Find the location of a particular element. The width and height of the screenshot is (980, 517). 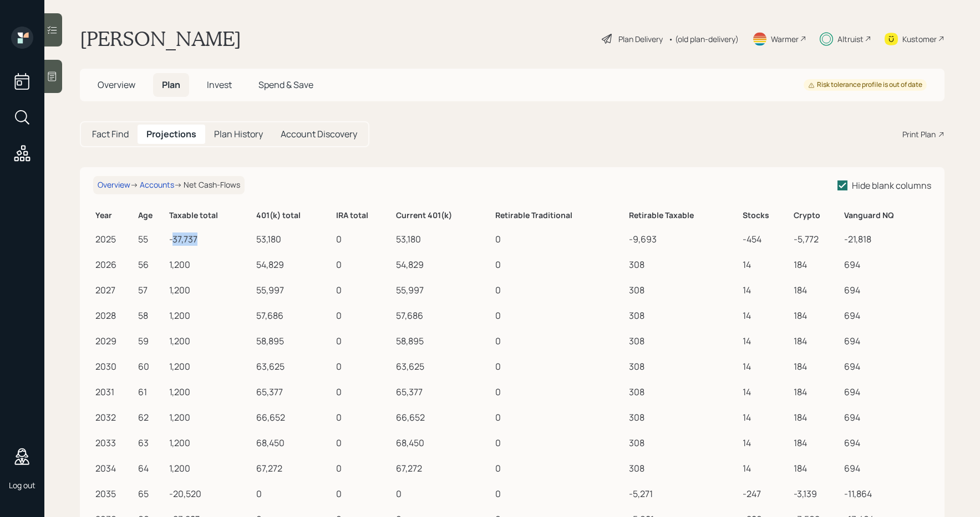

div: -9,693 is located at coordinates (683, 239).